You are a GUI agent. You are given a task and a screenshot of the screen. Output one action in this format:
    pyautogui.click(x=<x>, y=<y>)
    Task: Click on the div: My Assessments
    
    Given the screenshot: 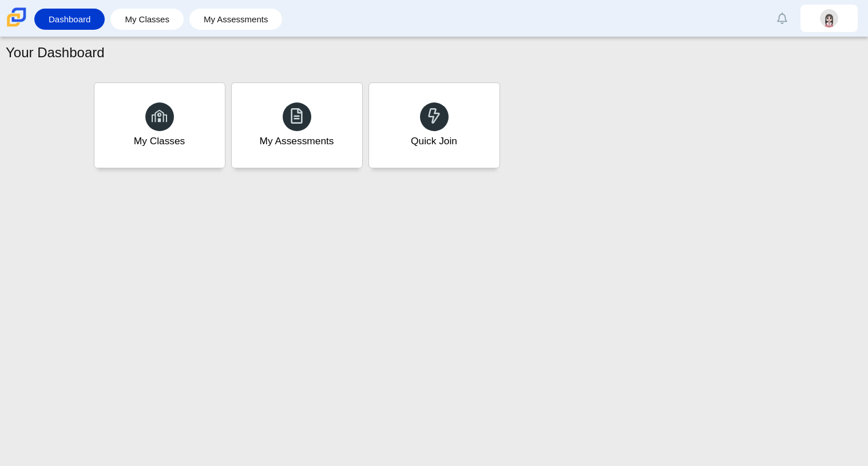 What is the action you would take?
    pyautogui.click(x=297, y=141)
    